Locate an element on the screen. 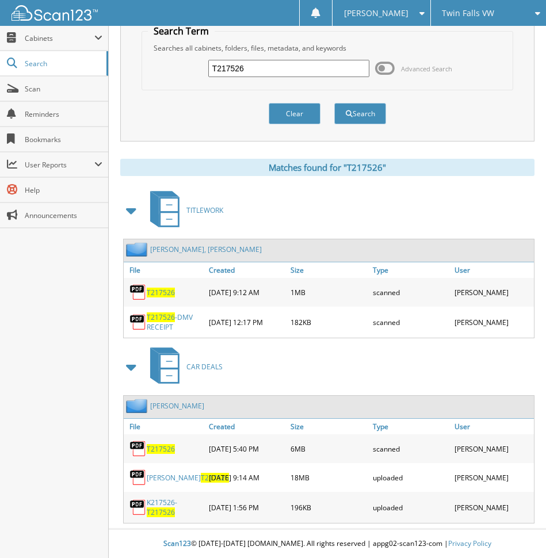 This screenshot has width=546, height=558. span: Help is located at coordinates (63, 190).